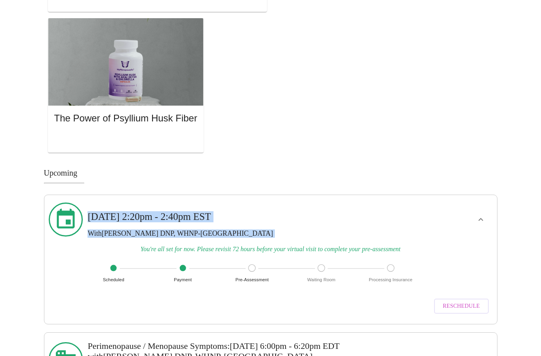 The height and width of the screenshot is (356, 541). I want to click on button: Reschedule, so click(461, 306).